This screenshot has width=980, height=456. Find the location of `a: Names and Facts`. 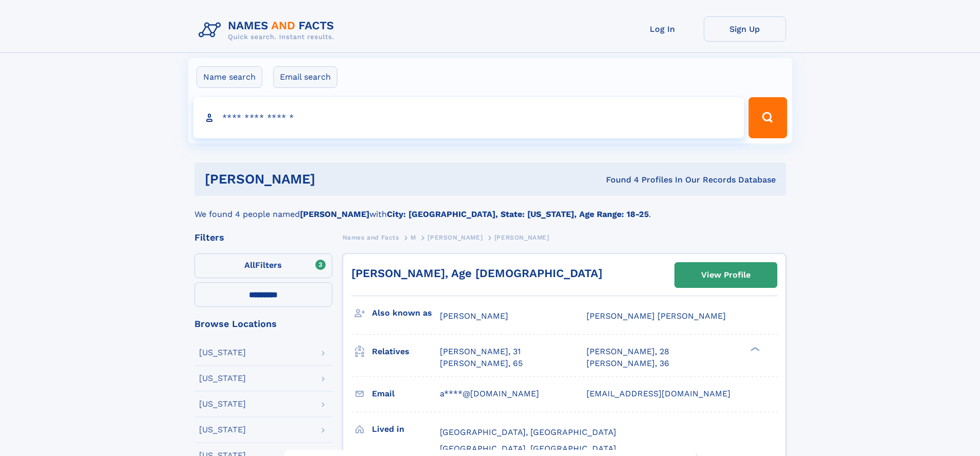

a: Names and Facts is located at coordinates (371, 237).